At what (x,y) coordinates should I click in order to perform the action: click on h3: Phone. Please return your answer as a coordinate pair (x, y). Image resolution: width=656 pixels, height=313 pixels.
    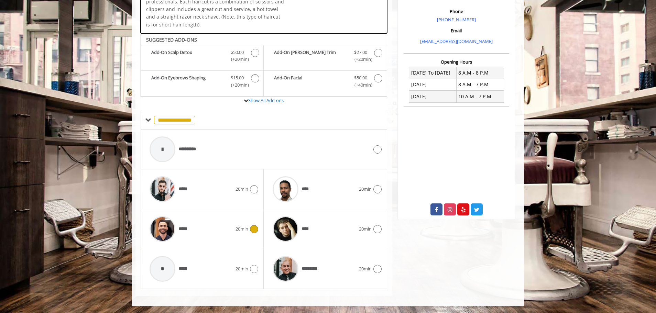
    Looking at the image, I should click on (456, 11).